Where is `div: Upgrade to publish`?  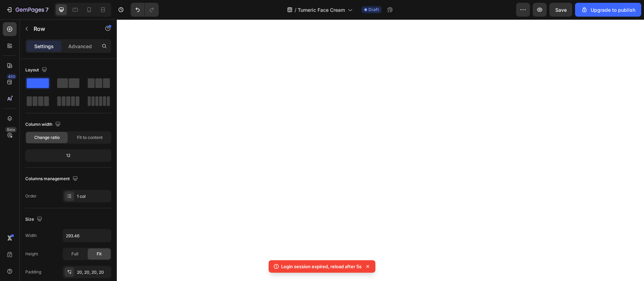
div: Upgrade to publish is located at coordinates (608, 9).